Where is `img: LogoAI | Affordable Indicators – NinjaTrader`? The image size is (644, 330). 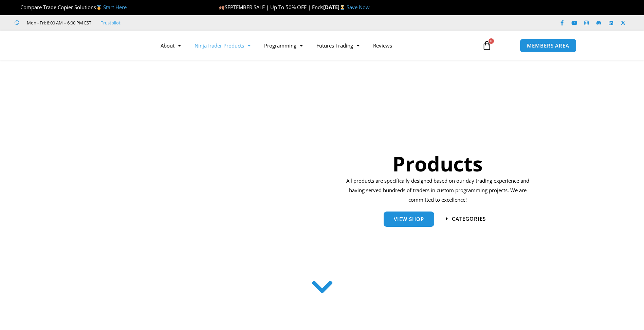 img: LogoAI | Affordable Indicators – NinjaTrader is located at coordinates (104, 46).